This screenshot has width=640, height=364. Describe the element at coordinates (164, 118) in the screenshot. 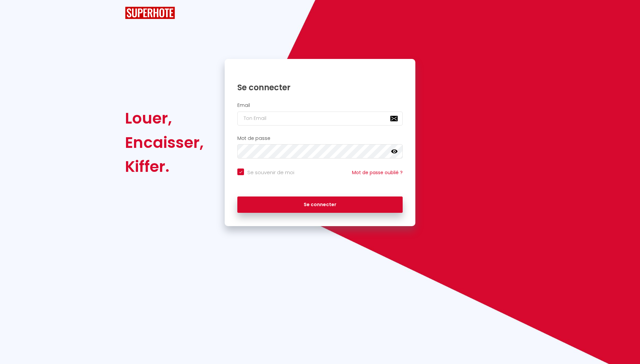

I see `div: Louer,` at that location.